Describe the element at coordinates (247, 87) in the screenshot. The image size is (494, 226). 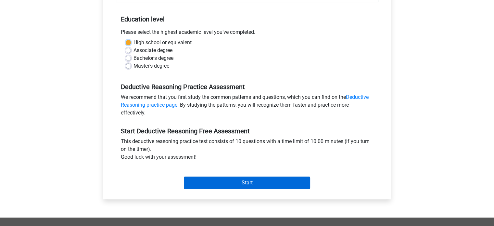
I see `h5: Deductive Reasoning Practice Assessment` at that location.